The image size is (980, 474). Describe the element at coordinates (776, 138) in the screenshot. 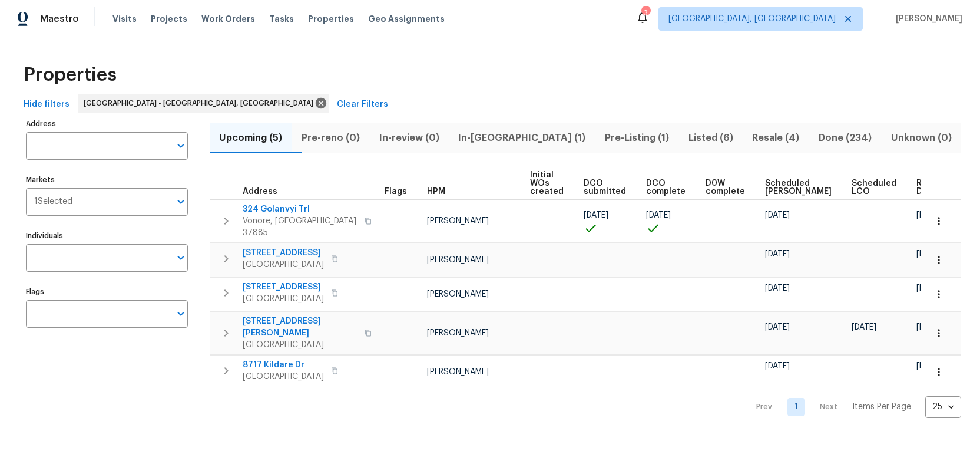

I see `span: Resale (4)` at that location.